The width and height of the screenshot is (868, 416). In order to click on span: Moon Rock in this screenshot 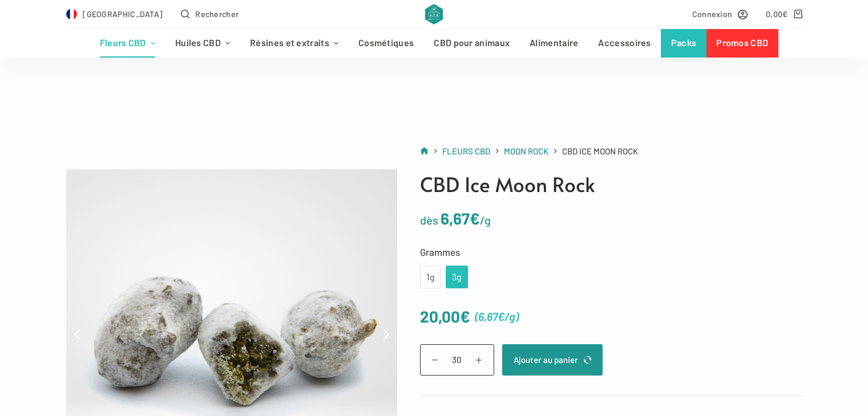, I will do `click(526, 151)`.